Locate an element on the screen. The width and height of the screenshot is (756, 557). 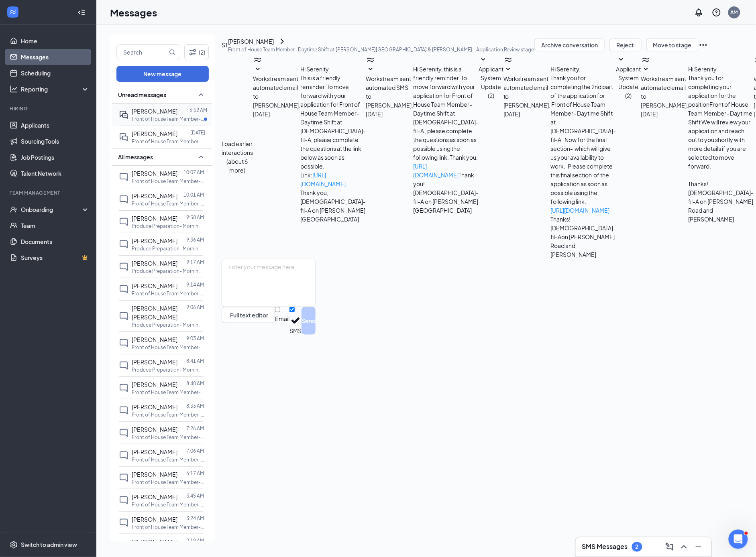
p: 6:52 AM is located at coordinates (199, 110).